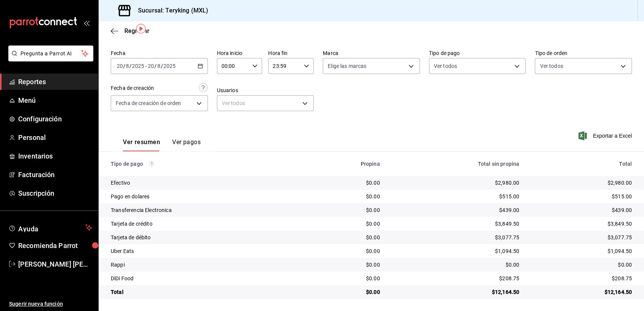 Image resolution: width=644 pixels, height=311 pixels. Describe the element at coordinates (345, 164) in the screenshot. I see `div: Propina` at that location.